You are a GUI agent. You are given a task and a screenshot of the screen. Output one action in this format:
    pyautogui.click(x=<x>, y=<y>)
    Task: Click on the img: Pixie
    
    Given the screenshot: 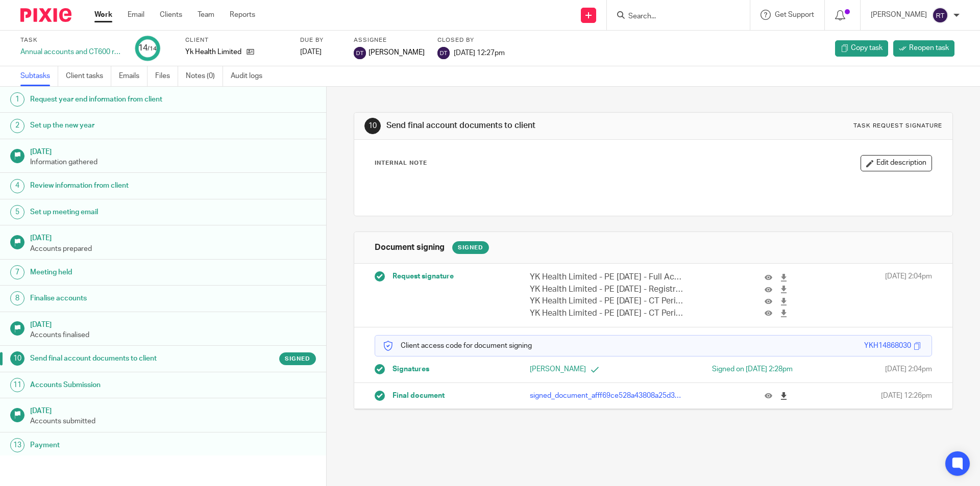 What is the action you would take?
    pyautogui.click(x=46, y=15)
    